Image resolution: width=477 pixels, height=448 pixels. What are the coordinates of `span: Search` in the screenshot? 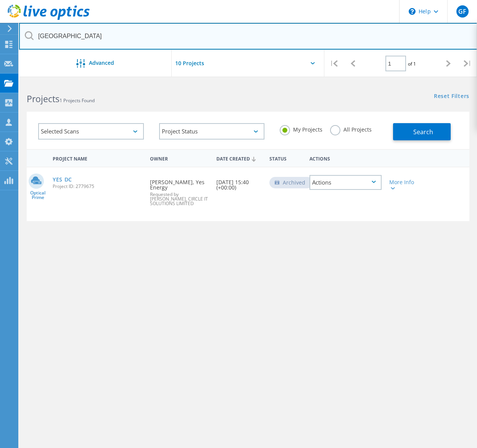 It's located at (424, 132).